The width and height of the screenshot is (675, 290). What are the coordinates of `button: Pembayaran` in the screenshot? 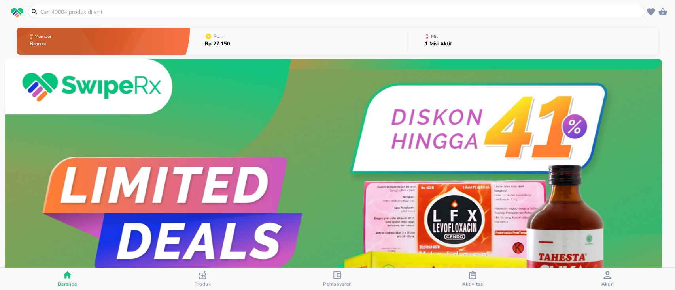 It's located at (337, 279).